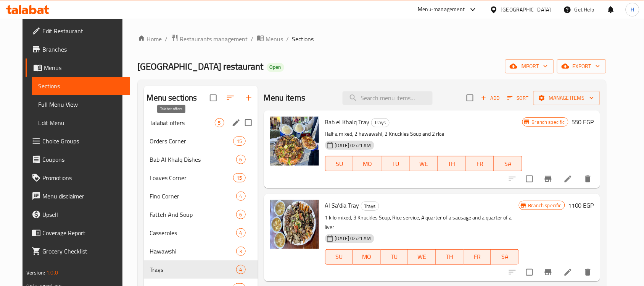 The width and height of the screenshot is (644, 286). What do you see at coordinates (530, 66) in the screenshot?
I see `span: import` at bounding box center [530, 66].